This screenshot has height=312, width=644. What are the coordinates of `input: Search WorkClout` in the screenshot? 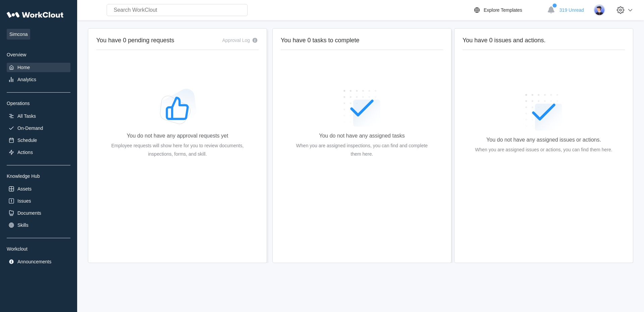 It's located at (177, 10).